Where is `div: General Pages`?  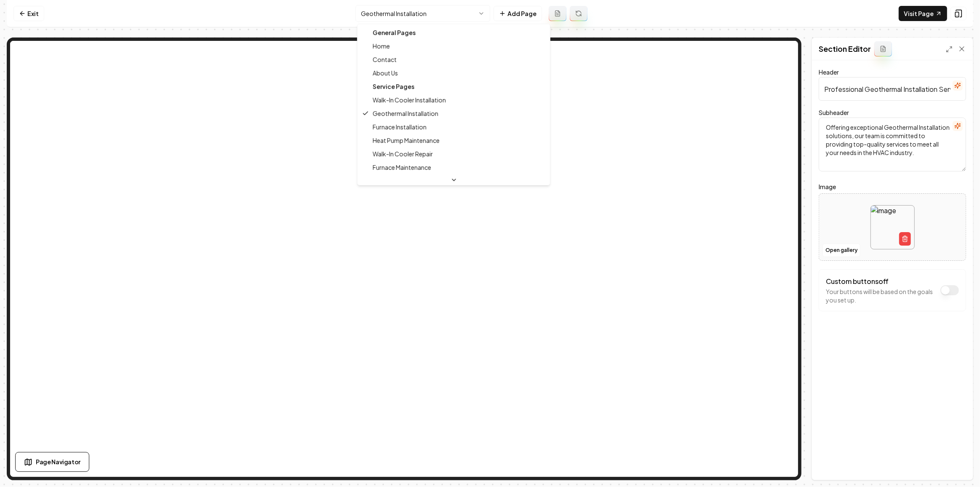 div: General Pages is located at coordinates (454, 33).